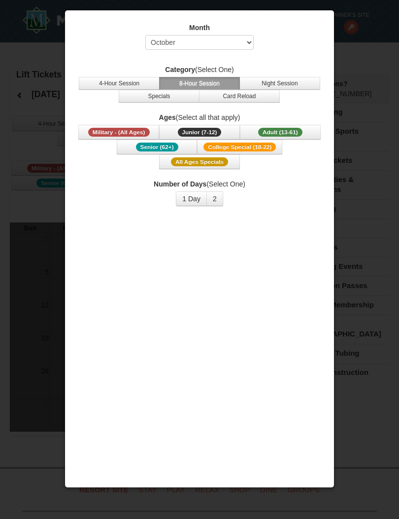 The width and height of the screenshot is (399, 519). What do you see at coordinates (200, 132) in the screenshot?
I see `button: Junior (7-12)` at bounding box center [200, 132].